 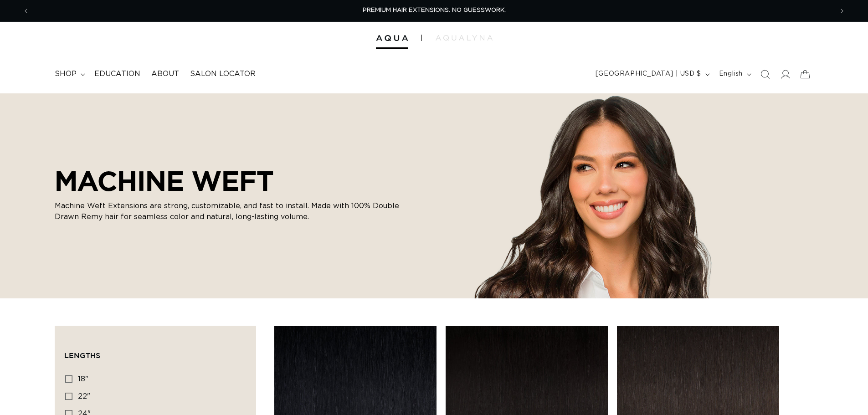 I want to click on img: aqualyna.com, so click(x=464, y=38).